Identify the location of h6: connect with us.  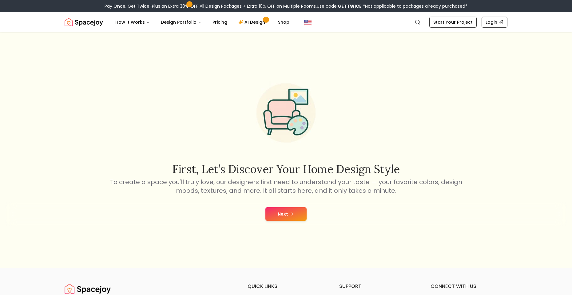
(469, 286).